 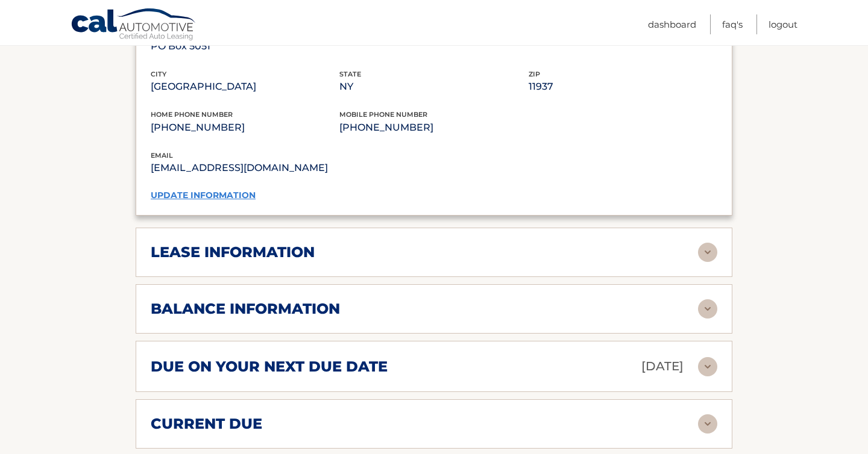 I want to click on span: email, so click(x=162, y=156).